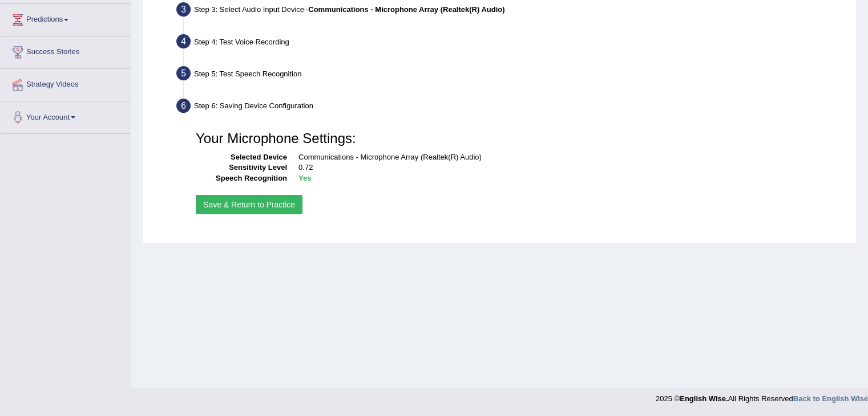 Image resolution: width=868 pixels, height=416 pixels. Describe the element at coordinates (66, 83) in the screenshot. I see `a: Strategy Videos` at that location.